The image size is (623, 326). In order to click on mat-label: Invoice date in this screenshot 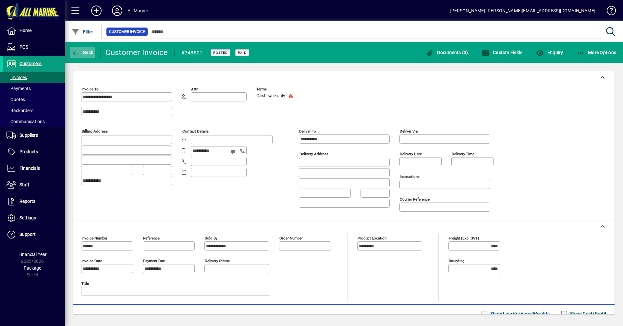, I will do `click(92, 261)`.